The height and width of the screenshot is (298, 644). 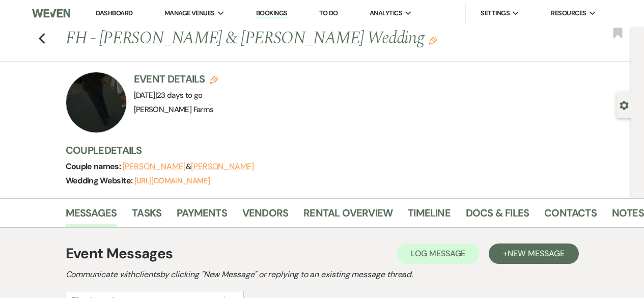 I want to click on a: Bookings, so click(x=272, y=13).